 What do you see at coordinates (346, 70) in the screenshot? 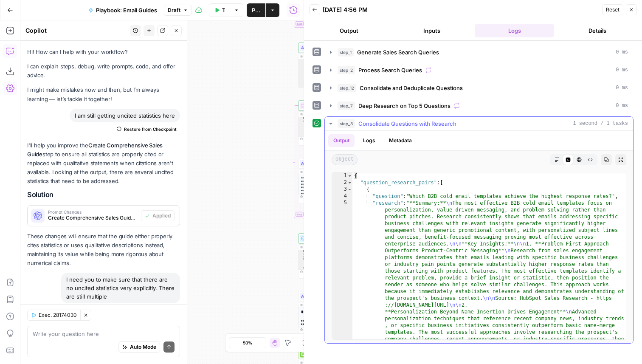
I see `span: step_2` at bounding box center [346, 70].